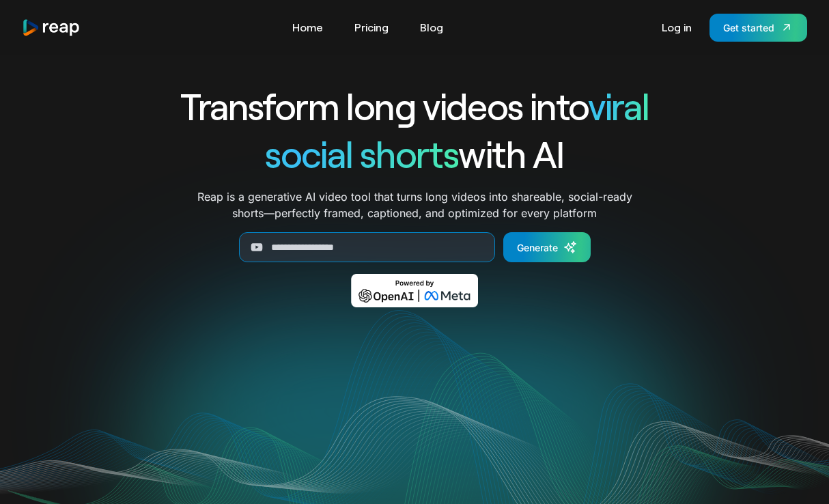 This screenshot has height=504, width=829. I want to click on div: Generate, so click(538, 247).